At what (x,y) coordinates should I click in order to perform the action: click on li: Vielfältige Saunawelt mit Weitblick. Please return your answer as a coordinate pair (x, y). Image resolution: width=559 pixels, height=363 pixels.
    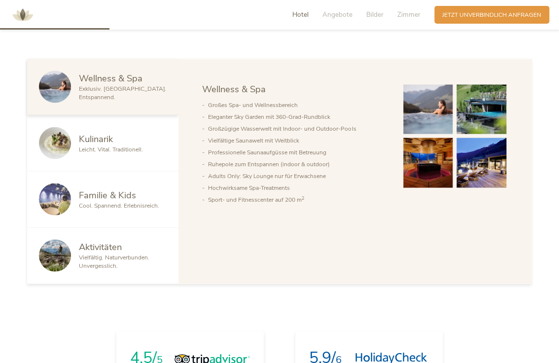
    Looking at the image, I should click on (298, 140).